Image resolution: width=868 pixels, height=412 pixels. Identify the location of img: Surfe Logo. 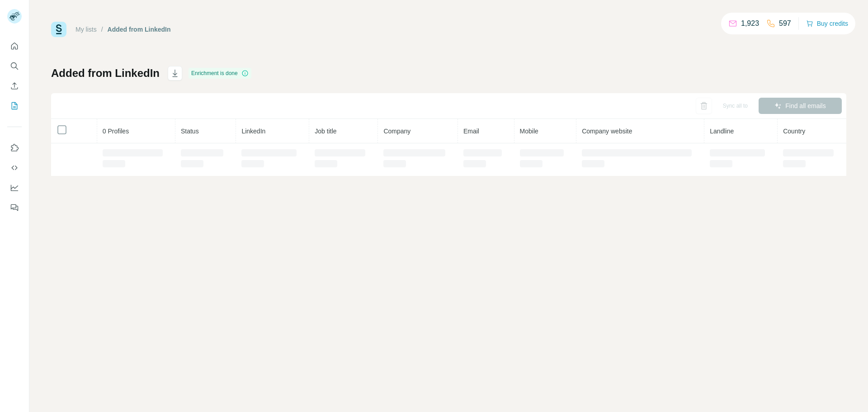
(59, 29).